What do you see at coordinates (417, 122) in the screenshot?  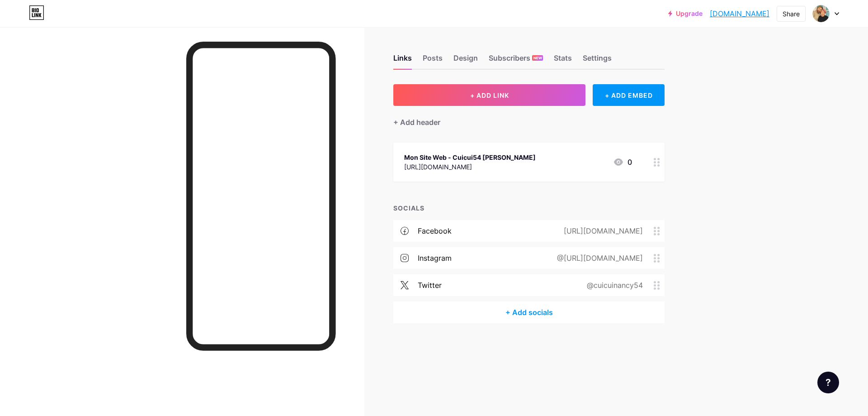 I see `div: + Add header` at bounding box center [417, 122].